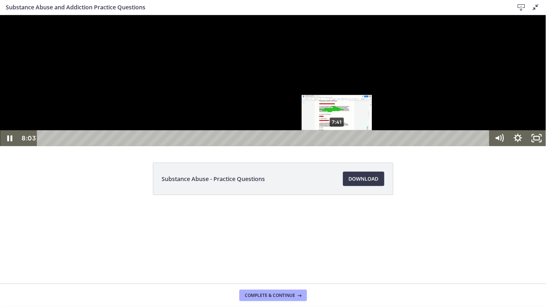 The height and width of the screenshot is (307, 546). What do you see at coordinates (270, 295) in the screenshot?
I see `span: Complete & continue` at bounding box center [270, 295].